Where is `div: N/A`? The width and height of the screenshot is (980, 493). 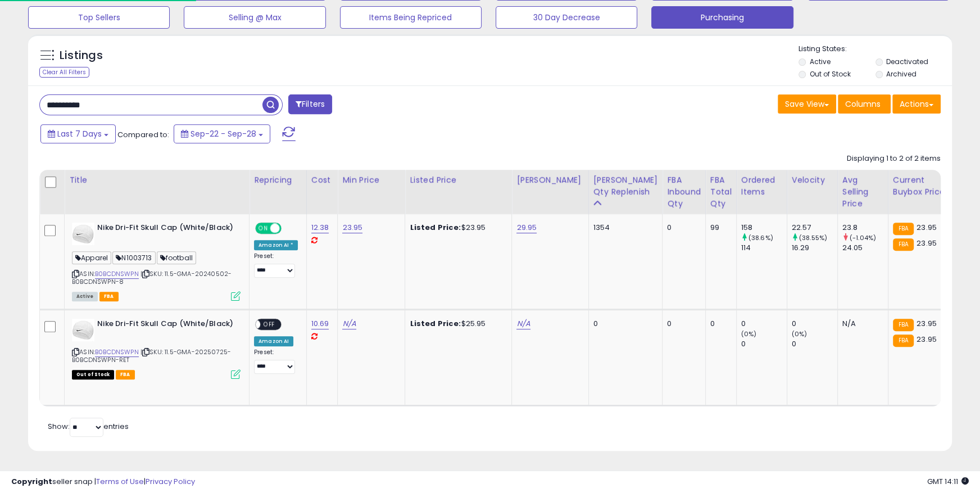
div: N/A is located at coordinates (861, 324).